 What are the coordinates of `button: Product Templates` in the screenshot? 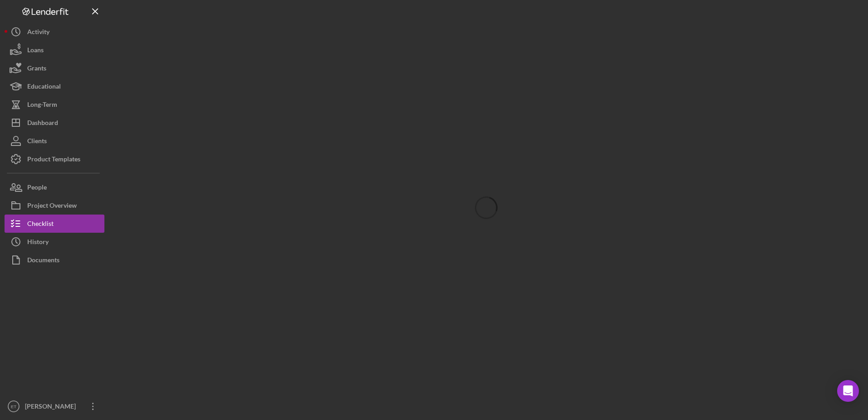 It's located at (54, 159).